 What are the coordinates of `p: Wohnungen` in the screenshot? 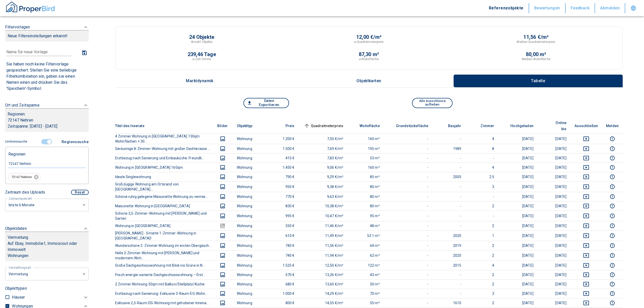 It's located at (47, 256).